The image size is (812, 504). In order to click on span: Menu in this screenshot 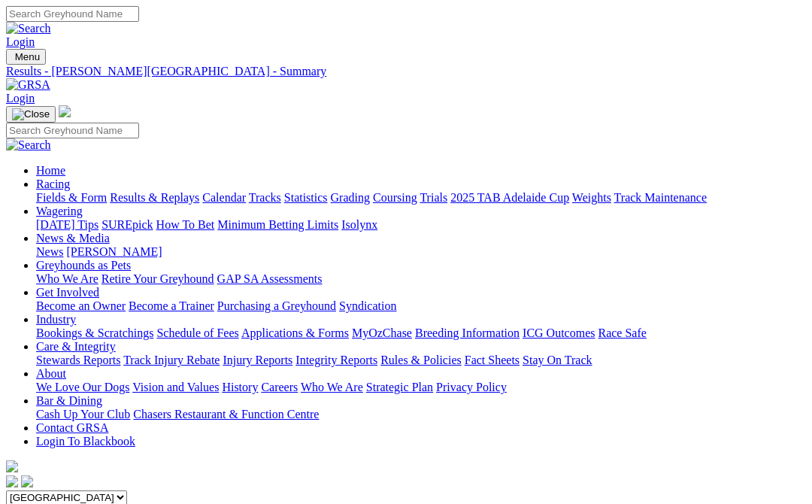, I will do `click(27, 56)`.